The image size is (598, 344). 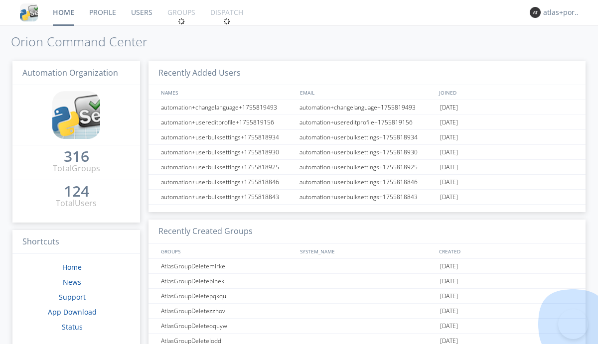 What do you see at coordinates (506, 92) in the screenshot?
I see `div: JOINED` at bounding box center [506, 92].